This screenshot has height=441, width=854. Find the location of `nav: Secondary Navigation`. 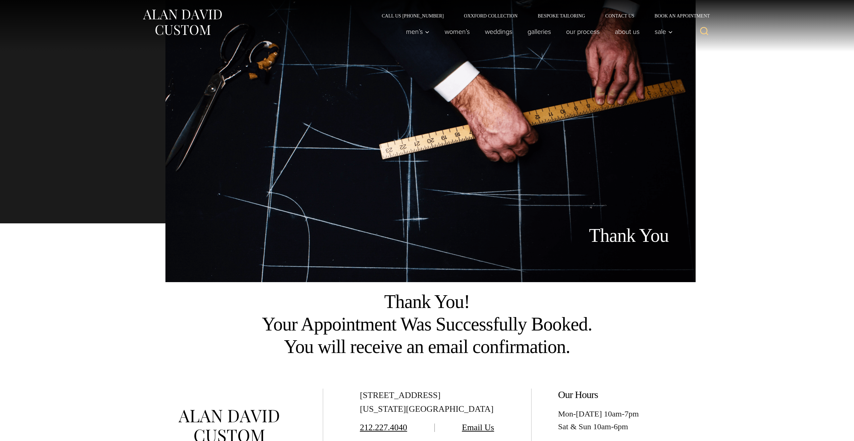

nav: Secondary Navigation is located at coordinates (542, 16).